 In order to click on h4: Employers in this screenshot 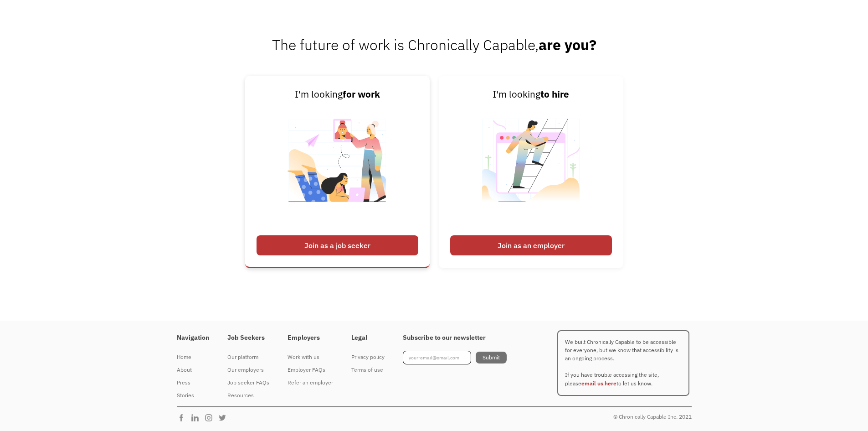, I will do `click(310, 338)`.